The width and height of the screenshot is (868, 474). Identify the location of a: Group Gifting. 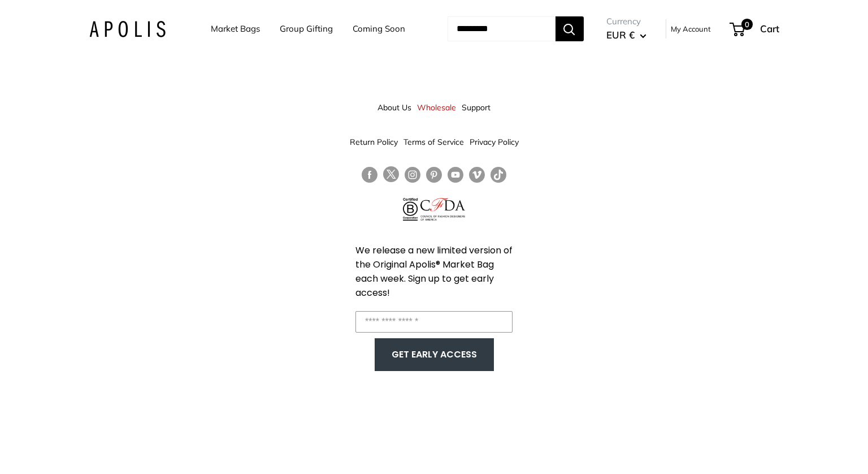
(306, 29).